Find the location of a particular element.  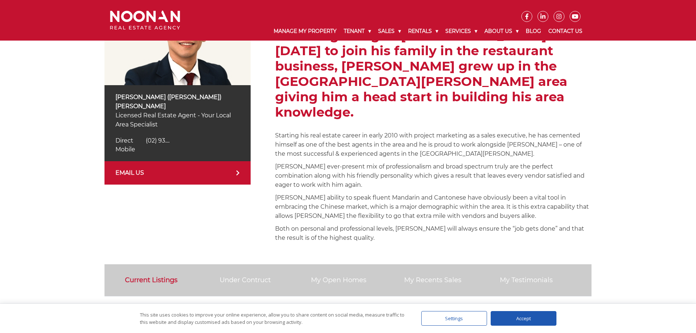

a: Under Contruct is located at coordinates (245, 280).